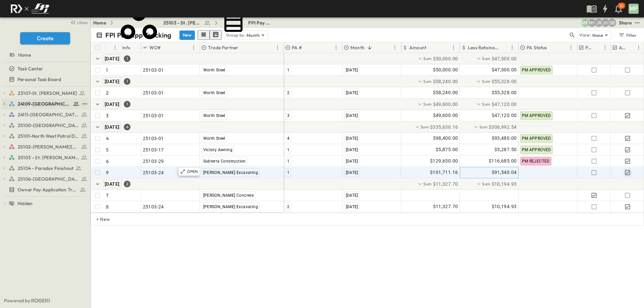 The width and height of the screenshot is (644, 308). I want to click on div: Filter, so click(627, 35).